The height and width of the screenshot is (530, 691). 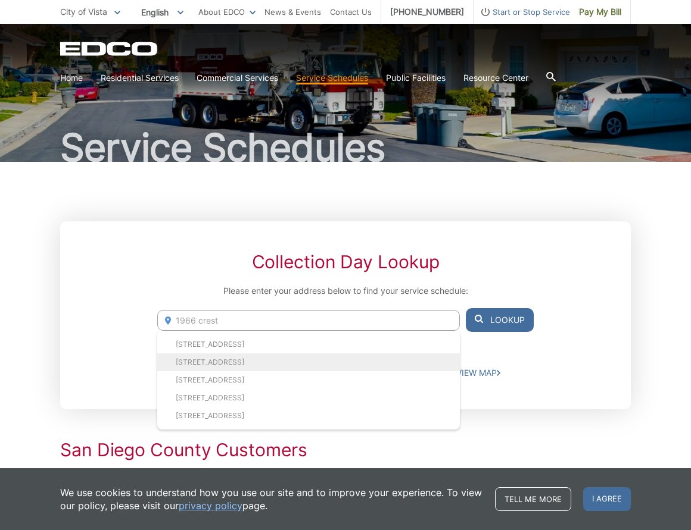 What do you see at coordinates (478, 373) in the screenshot?
I see `a: VIEW MAP` at bounding box center [478, 373].